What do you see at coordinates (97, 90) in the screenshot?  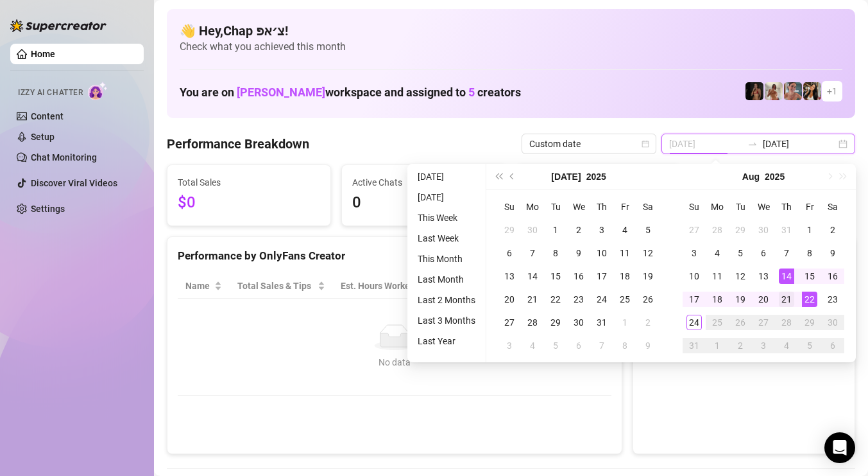 I see `img: AI Chatter` at bounding box center [97, 90].